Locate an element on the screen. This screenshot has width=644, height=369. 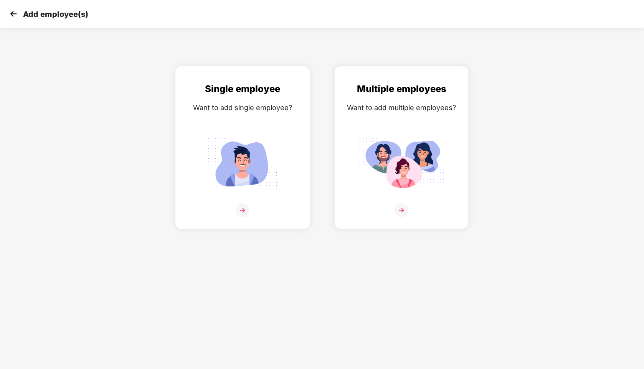
div: Multiple employees is located at coordinates (401, 89).